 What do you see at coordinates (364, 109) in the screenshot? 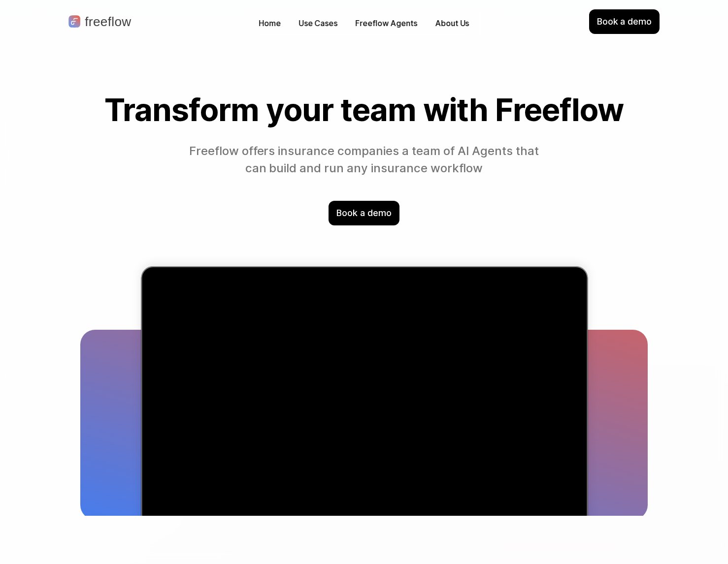
I see `h1: Transform your team with Freeflow` at bounding box center [364, 109].